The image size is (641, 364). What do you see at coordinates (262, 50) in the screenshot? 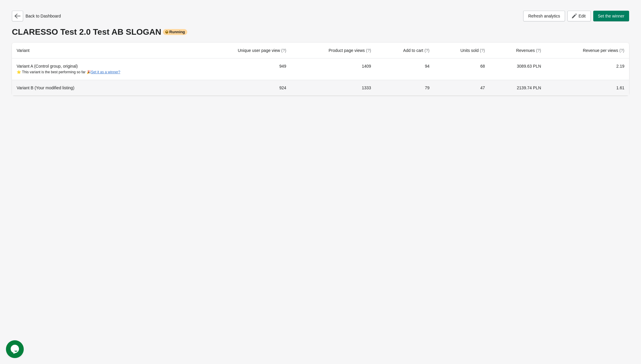
I see `span: Unique user page view` at bounding box center [262, 50].